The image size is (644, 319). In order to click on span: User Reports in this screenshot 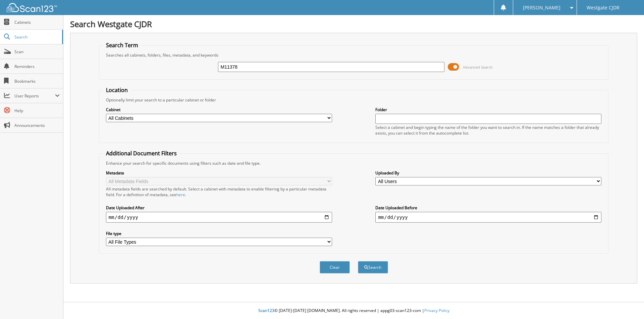, I will do `click(35, 96)`.